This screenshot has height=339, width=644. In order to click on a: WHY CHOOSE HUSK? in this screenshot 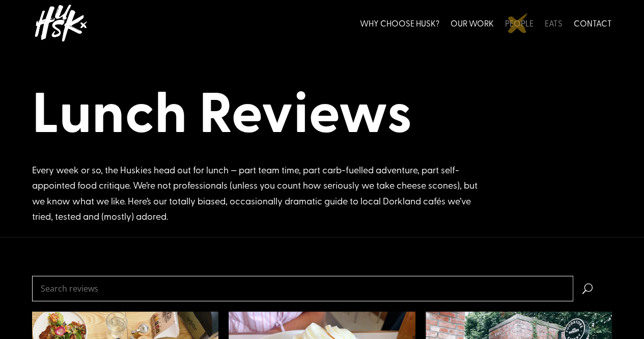, I will do `click(400, 23)`.